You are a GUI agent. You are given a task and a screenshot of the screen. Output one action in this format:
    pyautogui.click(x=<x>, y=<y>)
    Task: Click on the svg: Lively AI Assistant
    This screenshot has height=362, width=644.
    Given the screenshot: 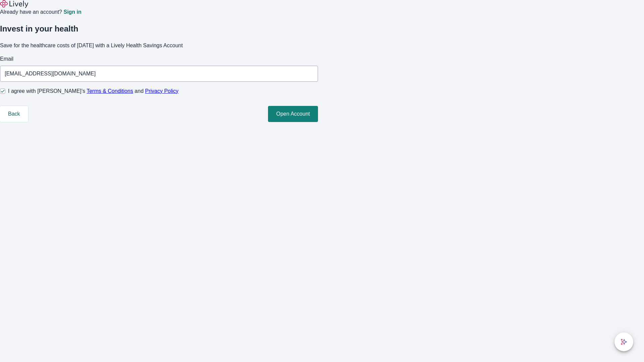 What is the action you would take?
    pyautogui.click(x=624, y=342)
    